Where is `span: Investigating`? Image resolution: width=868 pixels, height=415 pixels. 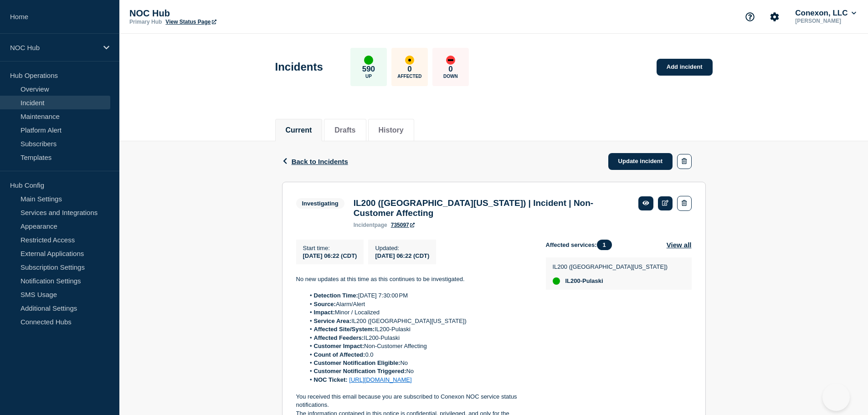 span: Investigating is located at coordinates (320, 203).